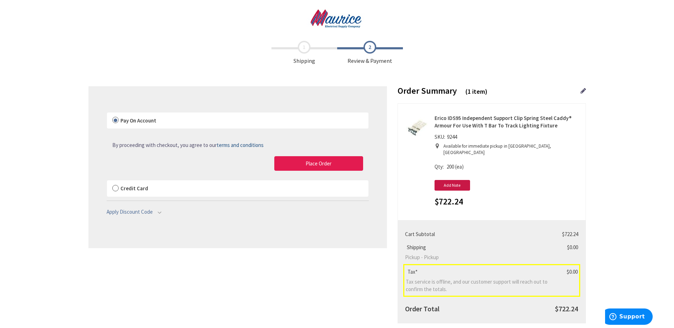 The height and width of the screenshot is (328, 674). What do you see at coordinates (337, 18) in the screenshot?
I see `a: Maurice Electrical Supply Company` at bounding box center [337, 18].